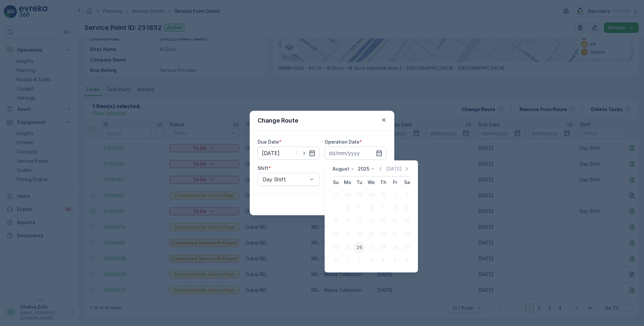 The width and height of the screenshot is (644, 326). What do you see at coordinates (348, 247) in the screenshot?
I see `div: 25` at bounding box center [348, 247].